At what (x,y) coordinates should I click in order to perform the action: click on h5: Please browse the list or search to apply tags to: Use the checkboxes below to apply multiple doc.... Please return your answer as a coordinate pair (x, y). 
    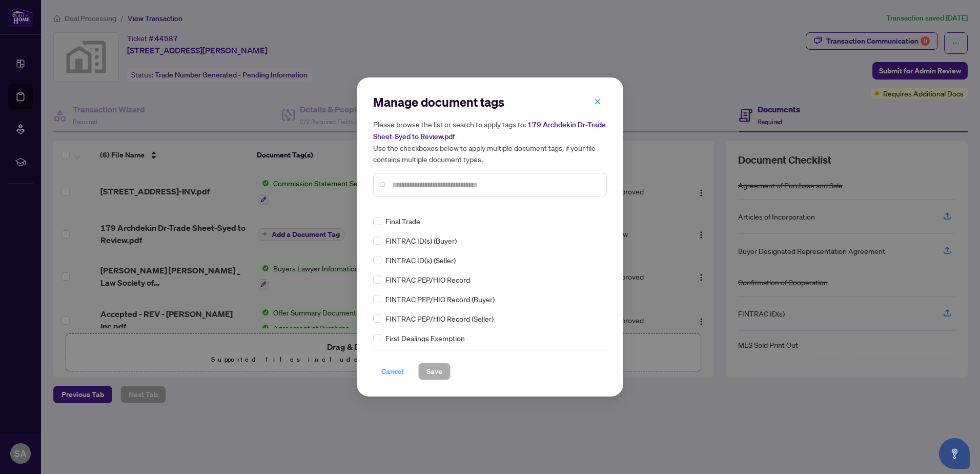
    Looking at the image, I should click on (490, 142).